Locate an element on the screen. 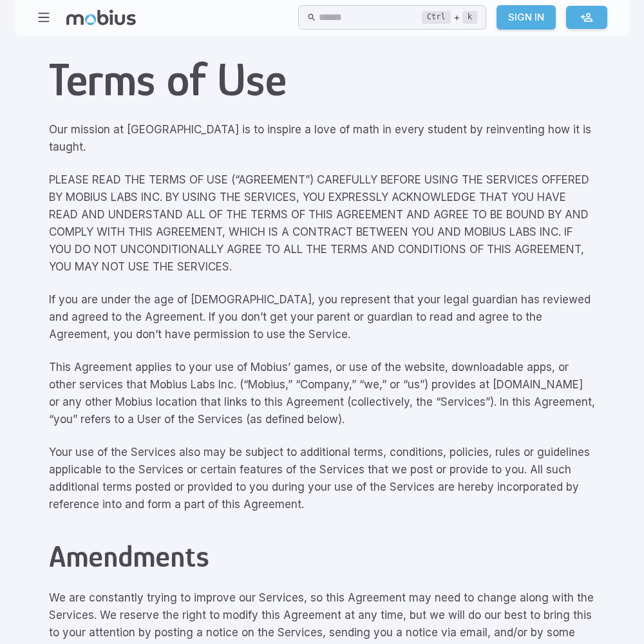 The width and height of the screenshot is (644, 644). a: Sign In is located at coordinates (526, 18).